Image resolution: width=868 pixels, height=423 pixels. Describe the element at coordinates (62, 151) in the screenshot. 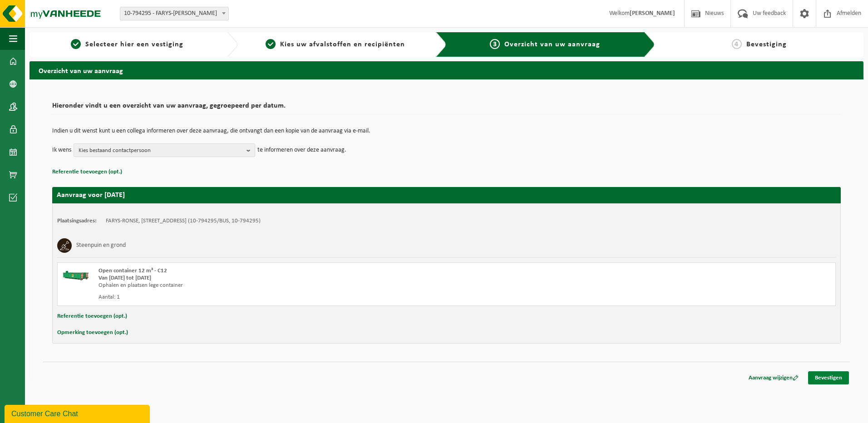

I see `p: Ik wens` at that location.